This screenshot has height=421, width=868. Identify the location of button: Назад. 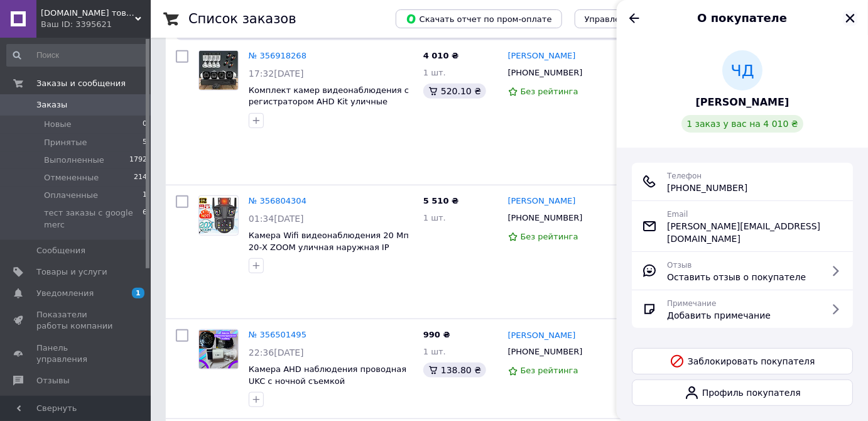
(634, 19).